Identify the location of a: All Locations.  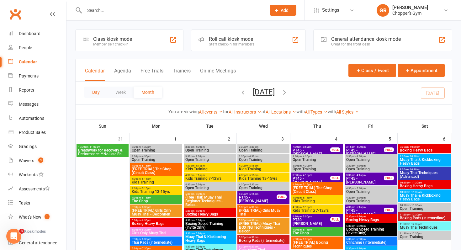
(281, 112).